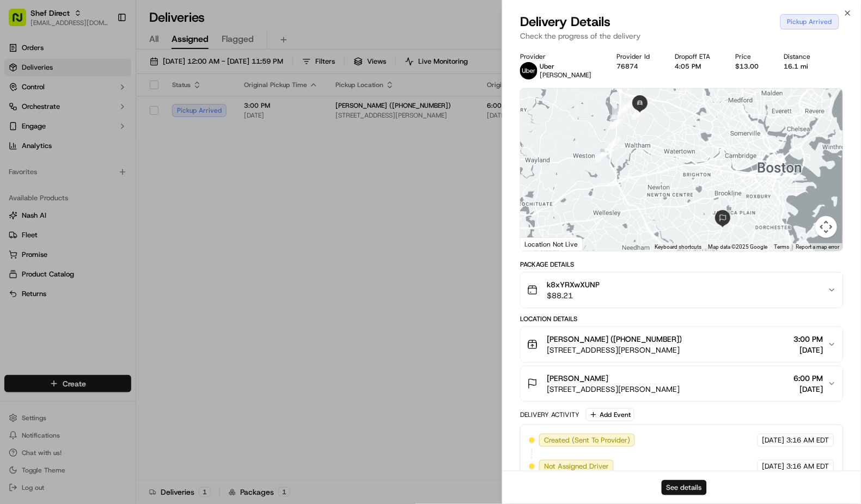 This screenshot has height=504, width=861. I want to click on button: Add Event, so click(610, 415).